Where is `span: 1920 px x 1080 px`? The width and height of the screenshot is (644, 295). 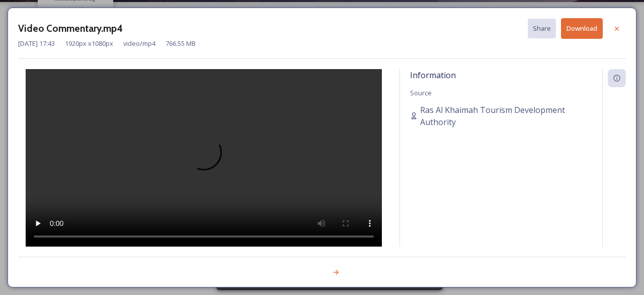
span: 1920 px x 1080 px is located at coordinates (89, 43).